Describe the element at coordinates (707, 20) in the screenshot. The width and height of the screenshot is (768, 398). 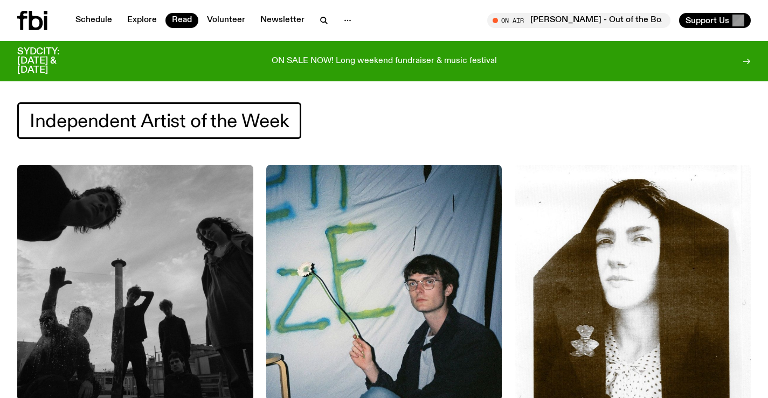
I see `span: Support Us` at that location.